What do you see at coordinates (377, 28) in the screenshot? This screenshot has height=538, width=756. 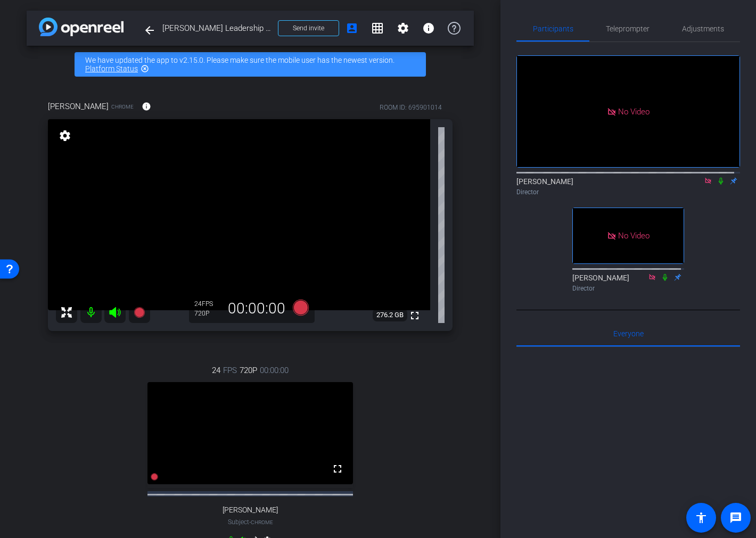 I see `mat-icon: grid_on` at bounding box center [377, 28].